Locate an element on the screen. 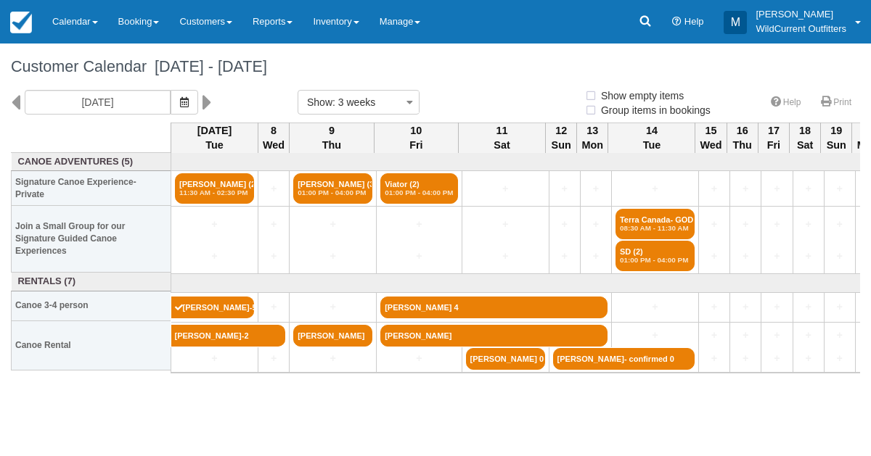  th: 17 Fri is located at coordinates (773, 138).